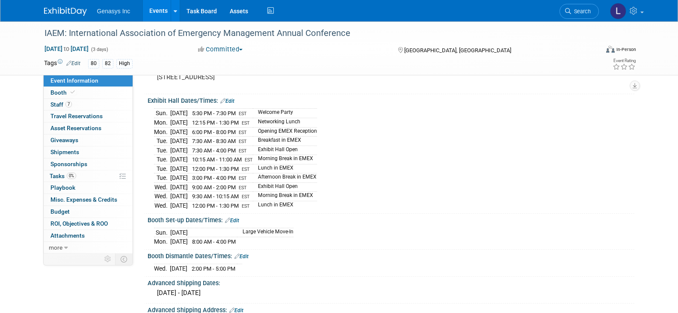 This screenshot has width=678, height=313. What do you see at coordinates (214, 141) in the screenshot?
I see `span: 7:30 AM - 8:30 AM` at bounding box center [214, 141].